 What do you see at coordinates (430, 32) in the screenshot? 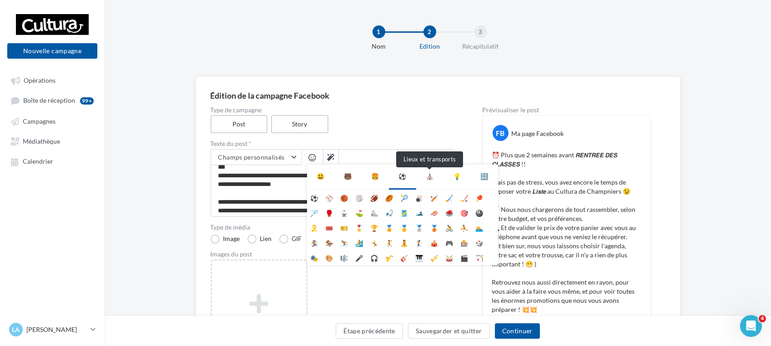
I see `div: 2` at bounding box center [430, 32].